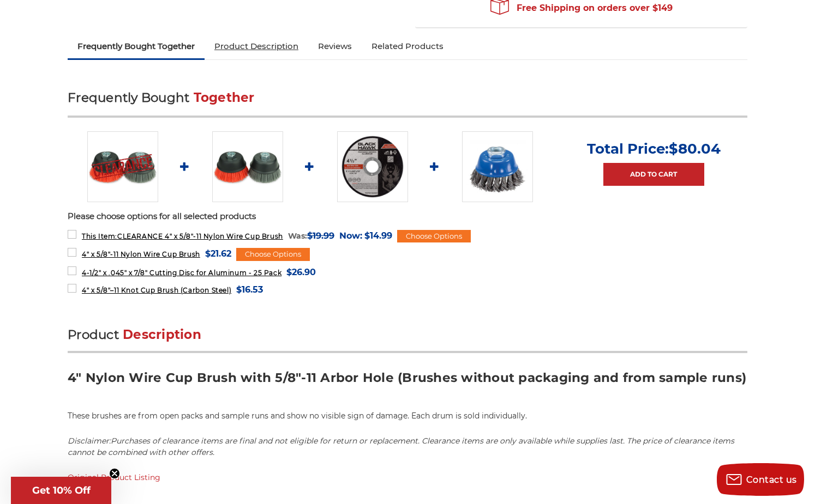 The width and height of the screenshot is (815, 504). What do you see at coordinates (123, 166) in the screenshot?
I see `img: CLEARANCE 4" x 5/8"-11 Nylon Wire Cup Brush` at bounding box center [123, 166].